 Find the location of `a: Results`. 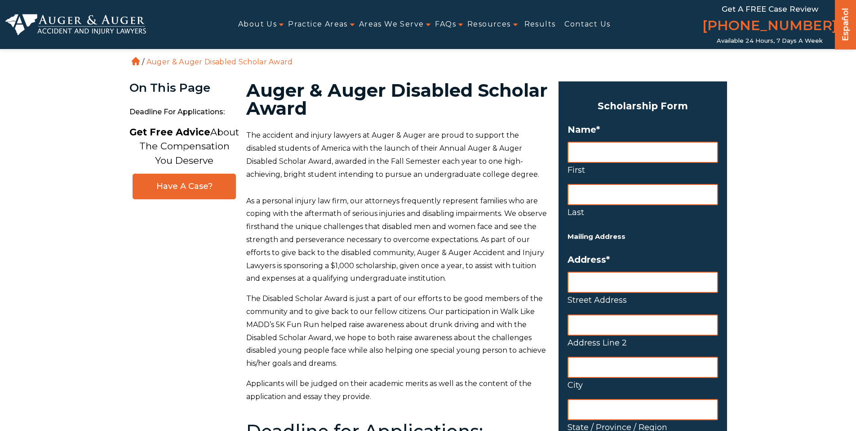

a: Results is located at coordinates (540, 24).